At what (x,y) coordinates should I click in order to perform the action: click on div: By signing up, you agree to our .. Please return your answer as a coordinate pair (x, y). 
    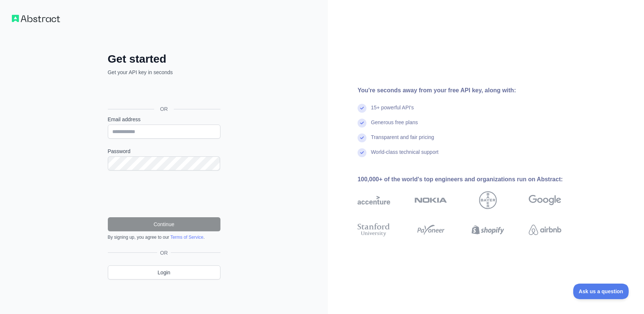
    Looking at the image, I should click on (164, 237).